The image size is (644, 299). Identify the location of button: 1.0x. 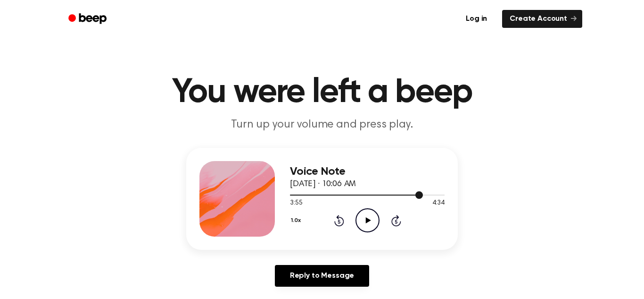
(297, 220).